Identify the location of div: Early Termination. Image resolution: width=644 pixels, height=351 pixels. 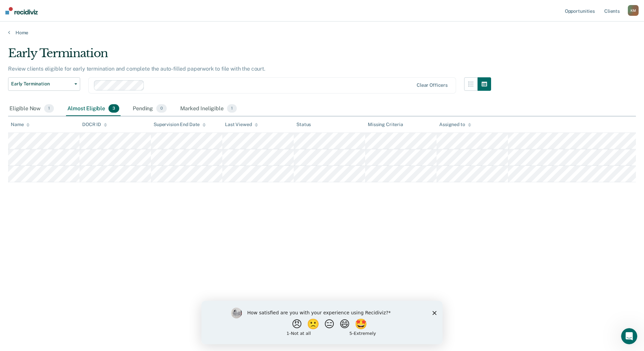
(250, 56).